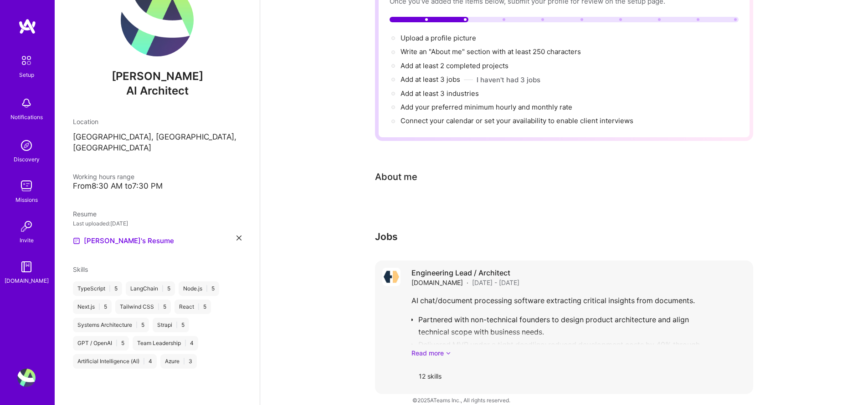 The image size is (868, 405). I want to click on div: Next.js 5, so click(92, 307).